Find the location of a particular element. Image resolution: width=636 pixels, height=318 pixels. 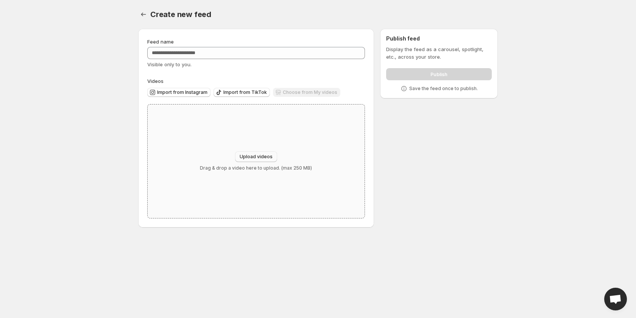

p: Save the feed once to publish. is located at coordinates (443, 89).